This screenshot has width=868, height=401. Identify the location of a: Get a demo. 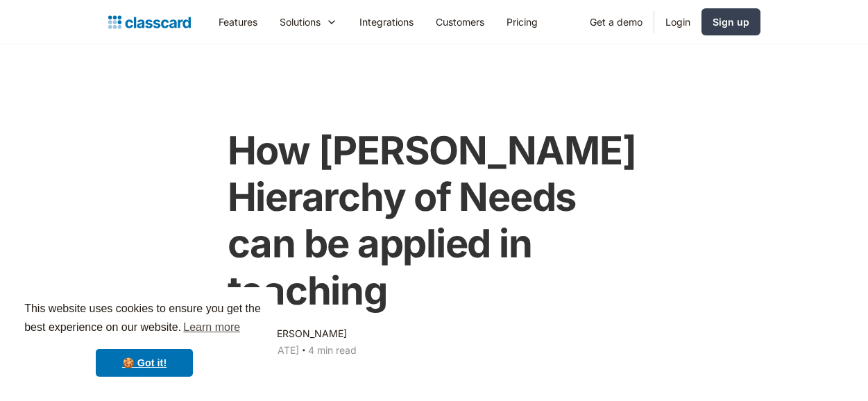
(616, 21).